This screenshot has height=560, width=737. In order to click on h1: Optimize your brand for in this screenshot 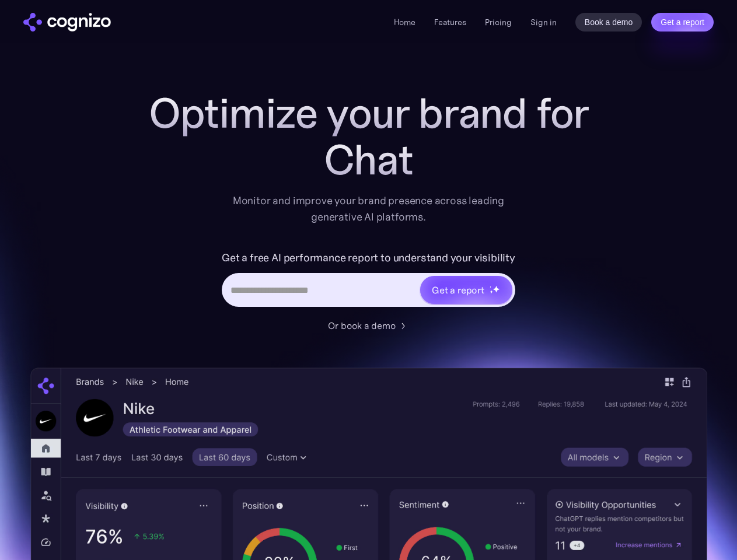, I will do `click(369, 113)`.